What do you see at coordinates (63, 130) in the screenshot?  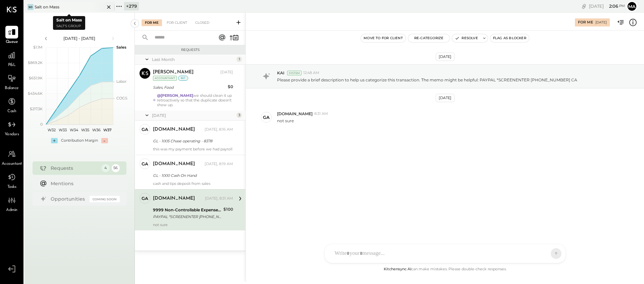 I see `text: W33` at bounding box center [63, 130].